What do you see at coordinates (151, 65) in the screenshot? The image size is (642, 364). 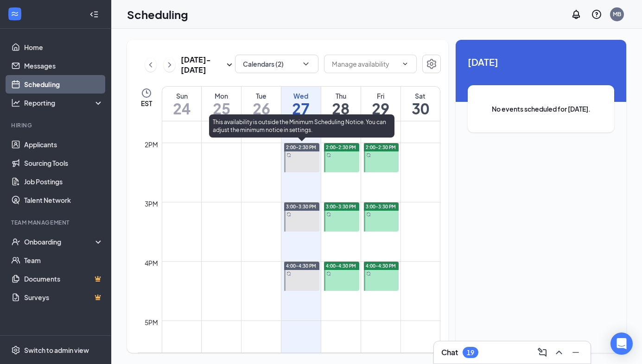 I see `svg: ChevronLeft` at bounding box center [151, 65].